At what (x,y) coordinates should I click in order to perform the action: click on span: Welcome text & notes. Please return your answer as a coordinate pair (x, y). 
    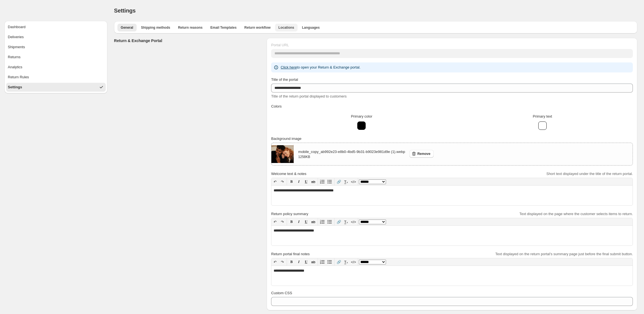
    Looking at the image, I should click on (289, 173).